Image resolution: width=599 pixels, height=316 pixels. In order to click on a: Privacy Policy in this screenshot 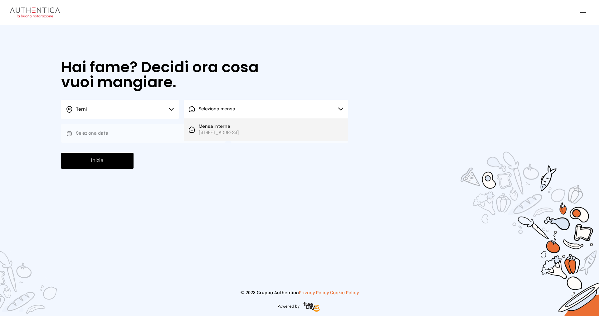, I will do `click(314, 293)`.